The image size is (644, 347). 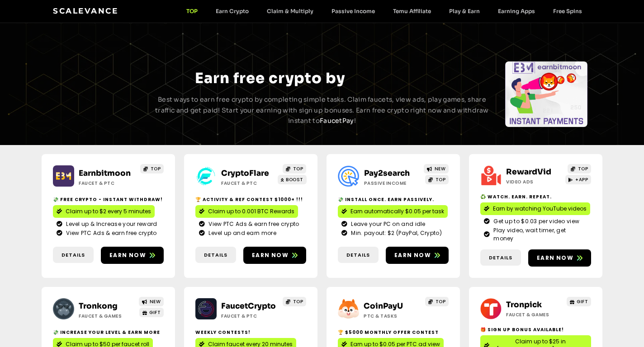 I want to click on a: BOOST, so click(x=292, y=179).